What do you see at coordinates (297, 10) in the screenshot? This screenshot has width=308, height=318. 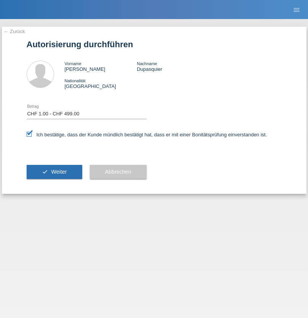 I see `i: menu` at bounding box center [297, 10].